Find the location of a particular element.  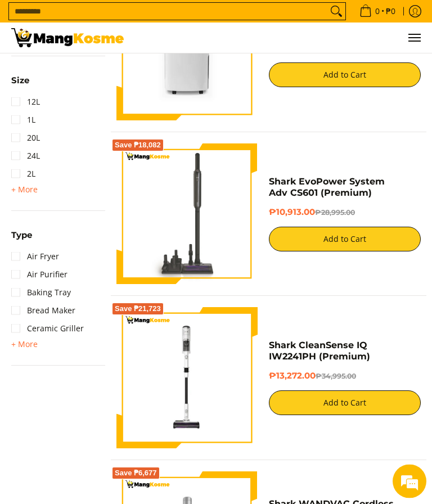

a: Shark EvoPower System Adv CS601 (Premium) is located at coordinates (327, 187).